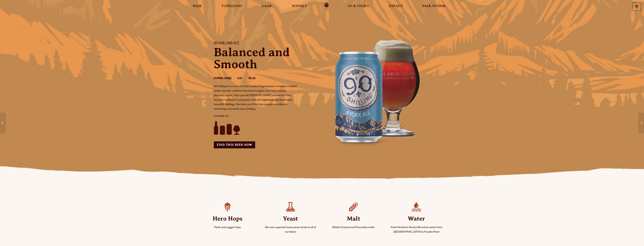 The width and height of the screenshot is (644, 246). I want to click on strong: Malt, so click(354, 218).